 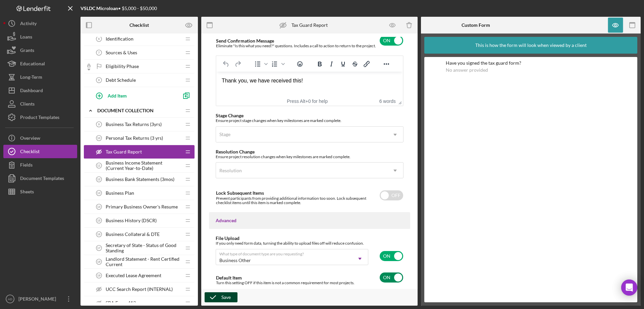 What do you see at coordinates (26, 37) in the screenshot?
I see `div: Loans` at bounding box center [26, 37].